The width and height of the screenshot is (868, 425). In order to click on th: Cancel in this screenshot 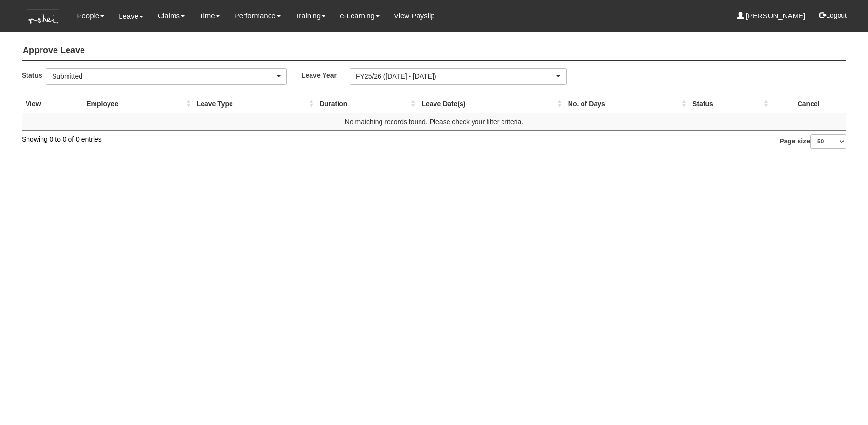, I will do `click(808, 104)`.